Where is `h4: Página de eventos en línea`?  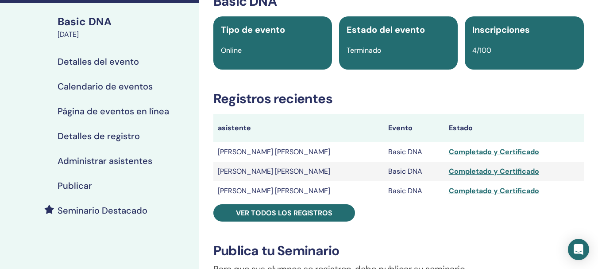
h4: Página de eventos en línea is located at coordinates (113, 111).